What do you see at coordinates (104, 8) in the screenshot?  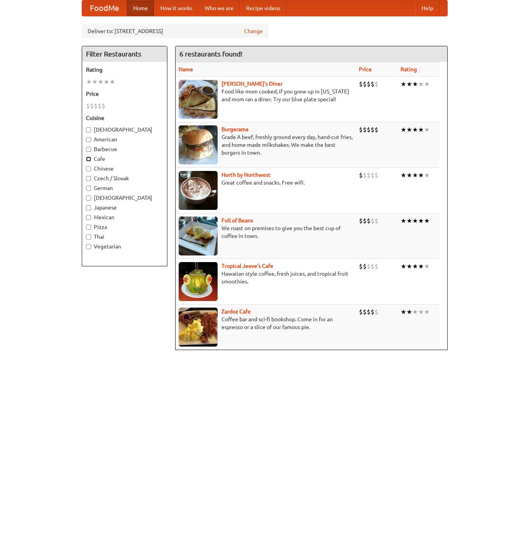 I see `a: FoodMe` at bounding box center [104, 8].